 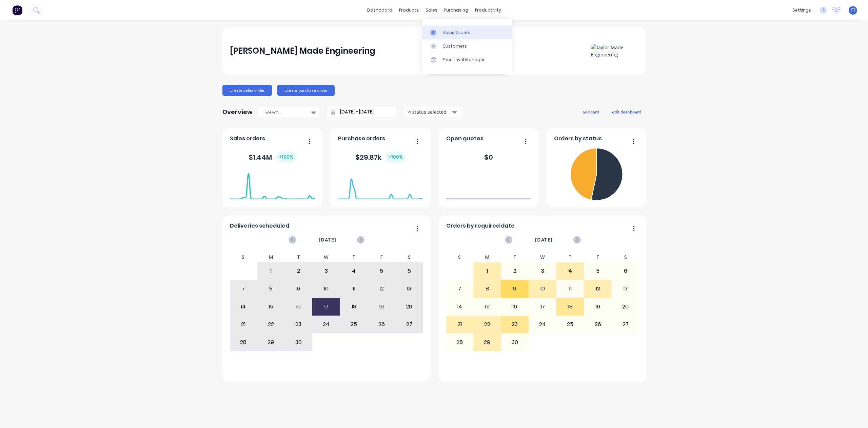 What do you see at coordinates (17, 10) in the screenshot?
I see `img: Factory` at bounding box center [17, 10].